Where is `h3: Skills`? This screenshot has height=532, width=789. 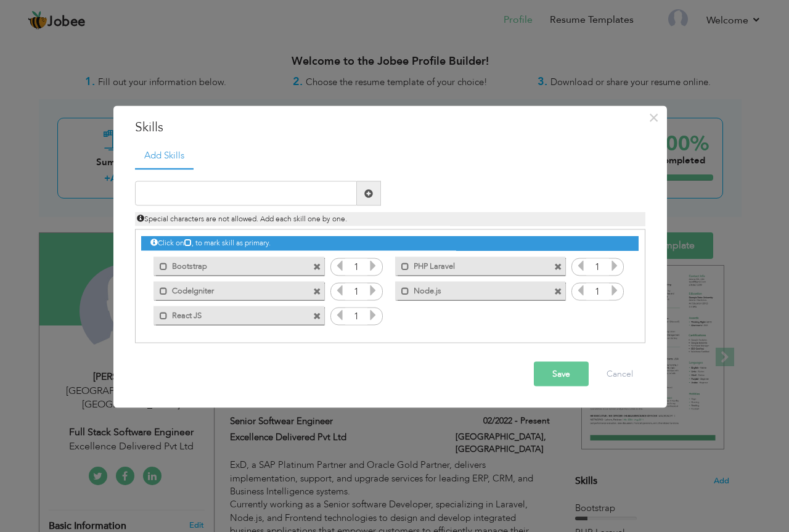 h3: Skills is located at coordinates (390, 127).